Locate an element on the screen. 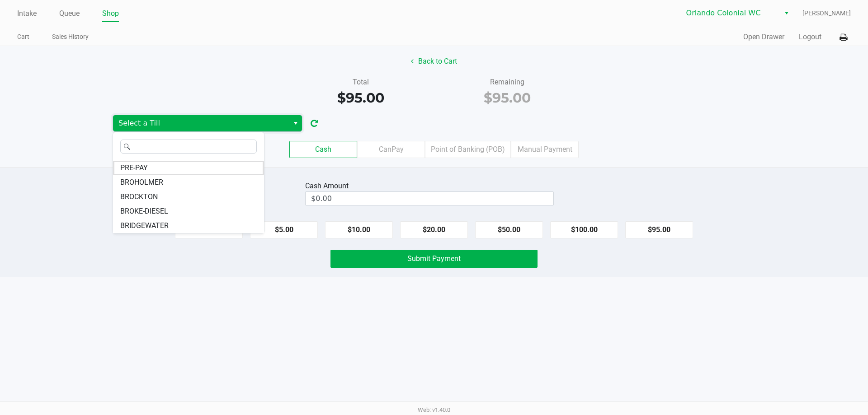  span: BRIDGEWATER is located at coordinates (144, 226).